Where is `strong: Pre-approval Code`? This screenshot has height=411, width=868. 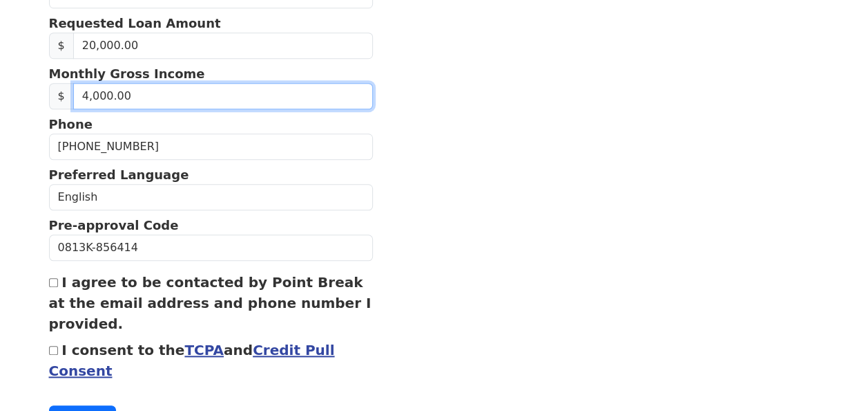 strong: Pre-approval Code is located at coordinates (114, 224).